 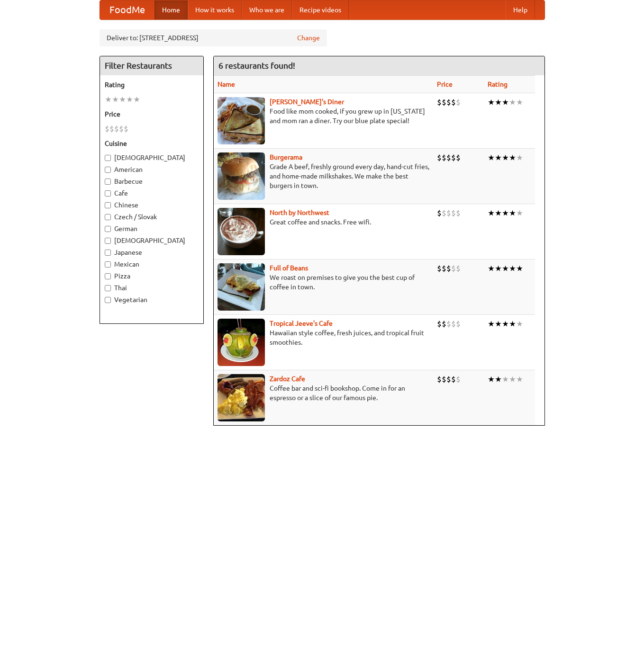 I want to click on h4: Filter Restaurants, so click(x=151, y=66).